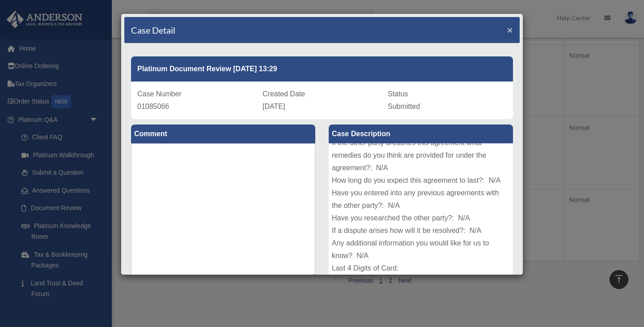 This screenshot has width=644, height=327. Describe the element at coordinates (284, 93) in the screenshot. I see `span: Created Date` at that location.